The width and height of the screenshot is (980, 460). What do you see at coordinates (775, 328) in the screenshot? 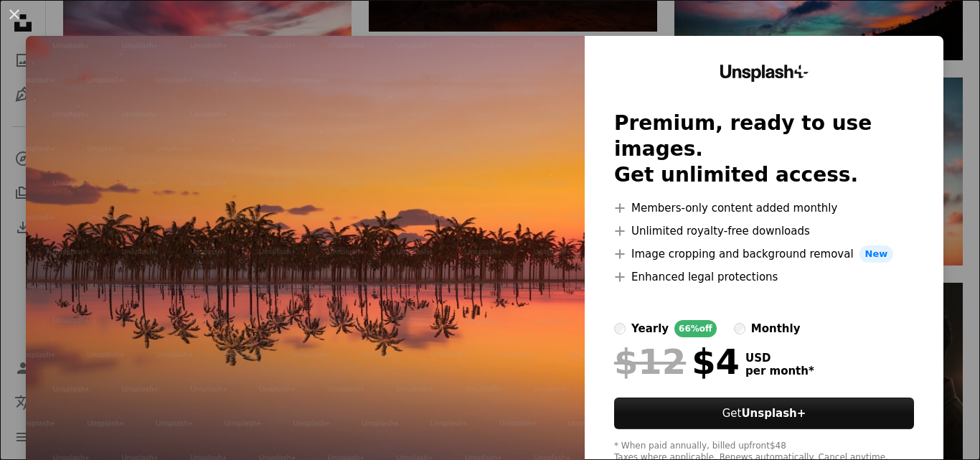
I see `div: monthly` at bounding box center [775, 328].